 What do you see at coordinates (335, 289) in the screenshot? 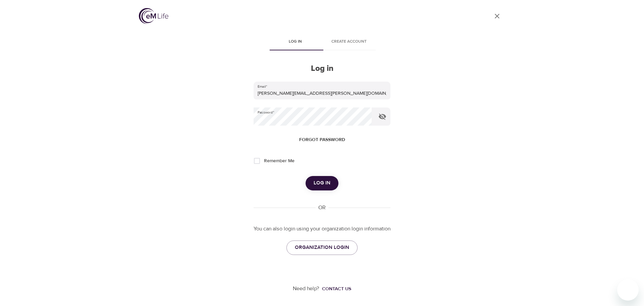
I see `a: Contact us` at bounding box center [335, 289].